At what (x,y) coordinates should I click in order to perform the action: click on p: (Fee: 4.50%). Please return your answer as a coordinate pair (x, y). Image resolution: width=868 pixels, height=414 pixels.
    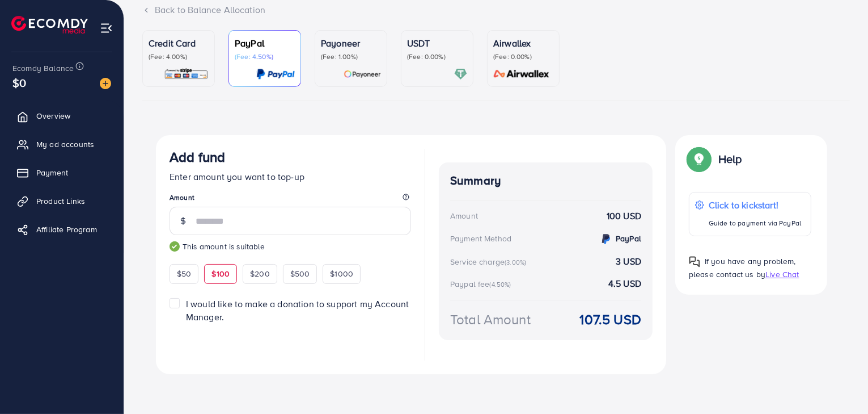
    Looking at the image, I should click on (265, 57).